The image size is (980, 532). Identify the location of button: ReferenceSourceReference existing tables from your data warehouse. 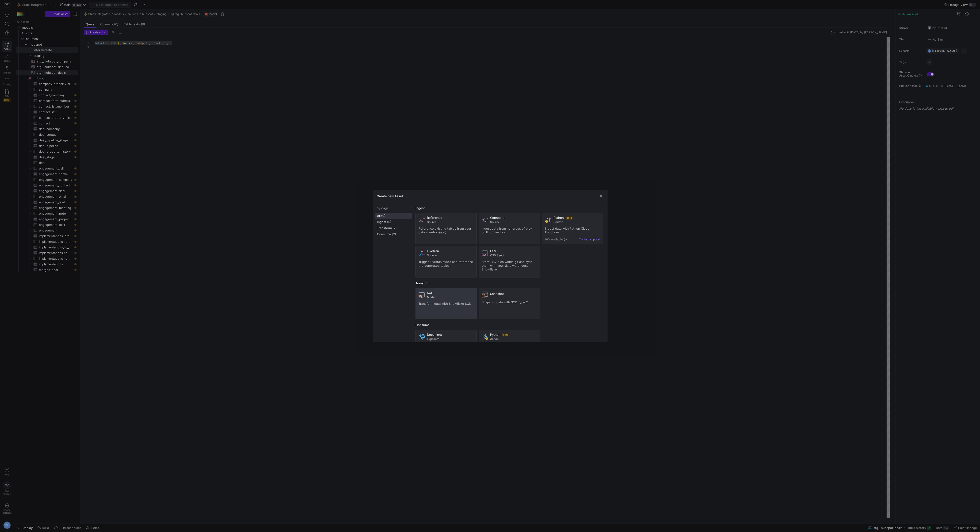
(446, 229).